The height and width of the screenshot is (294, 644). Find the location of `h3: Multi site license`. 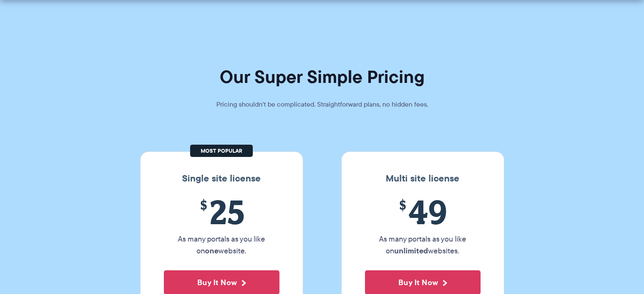

h3: Multi site license is located at coordinates (423, 179).